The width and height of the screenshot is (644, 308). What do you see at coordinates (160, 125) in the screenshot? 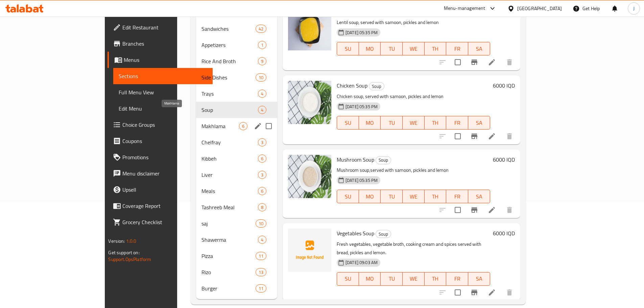
I see `a: Choice Groups` at bounding box center [160, 125].